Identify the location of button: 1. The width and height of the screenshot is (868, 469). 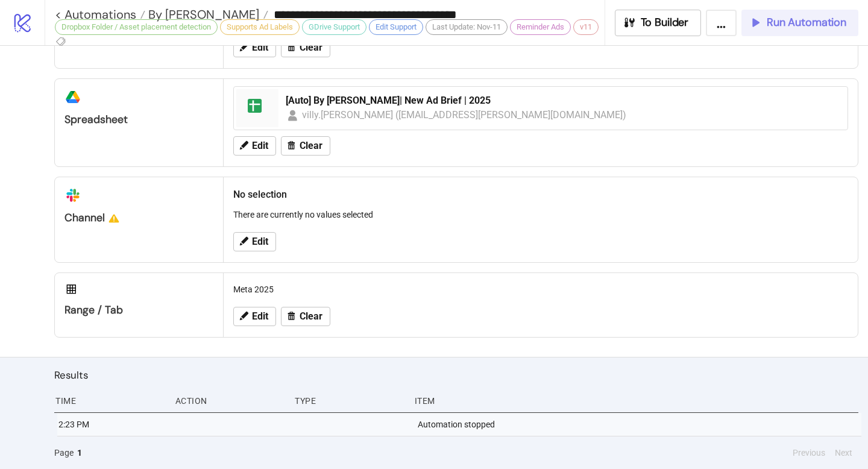
(80, 453).